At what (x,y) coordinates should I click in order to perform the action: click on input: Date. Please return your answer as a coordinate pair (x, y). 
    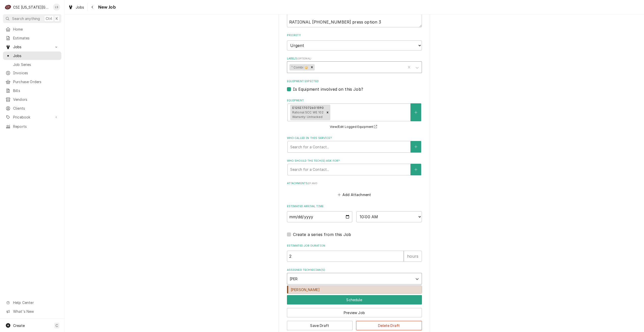
    Looking at the image, I should click on (320, 217).